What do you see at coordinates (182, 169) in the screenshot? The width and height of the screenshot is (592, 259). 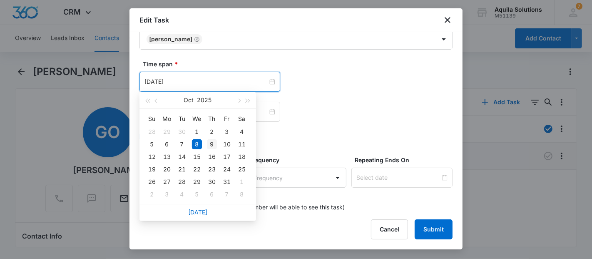 I see `div: 21` at bounding box center [182, 169].